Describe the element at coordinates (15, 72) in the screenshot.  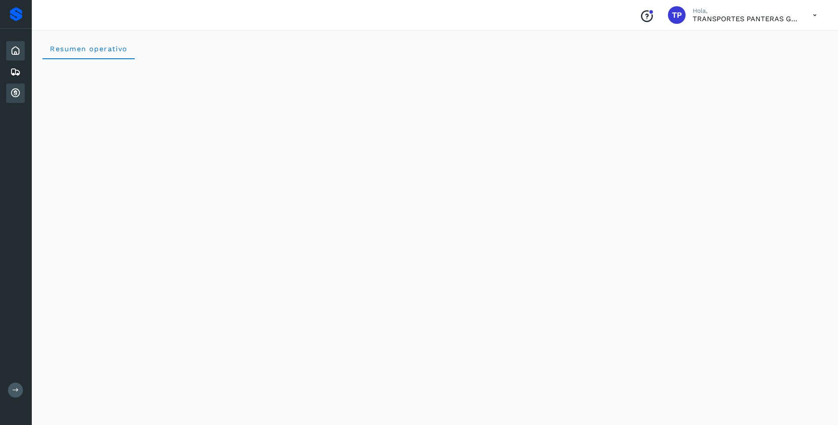
I see `div: Embarques` at that location.